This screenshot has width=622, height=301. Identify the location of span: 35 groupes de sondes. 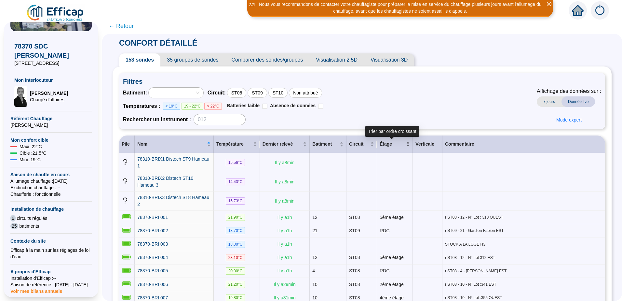
(193, 60).